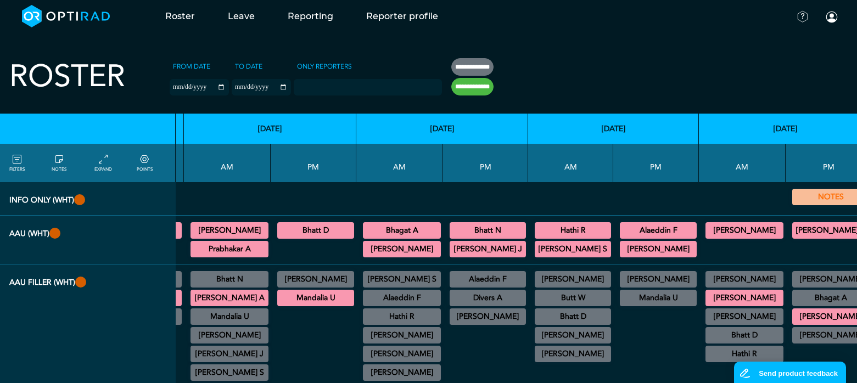 The width and height of the screenshot is (857, 383). Describe the element at coordinates (192, 66) in the screenshot. I see `label: From date` at that location.